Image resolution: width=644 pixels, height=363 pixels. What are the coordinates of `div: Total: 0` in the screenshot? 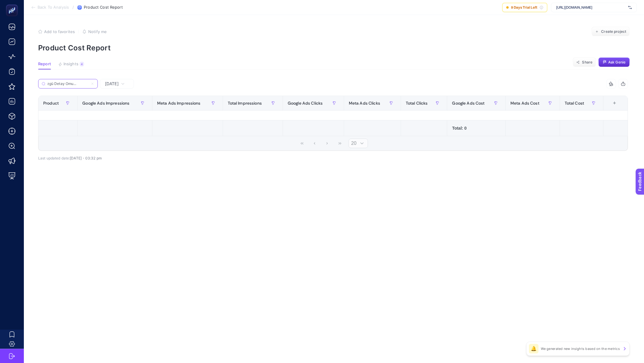 It's located at (476, 128).